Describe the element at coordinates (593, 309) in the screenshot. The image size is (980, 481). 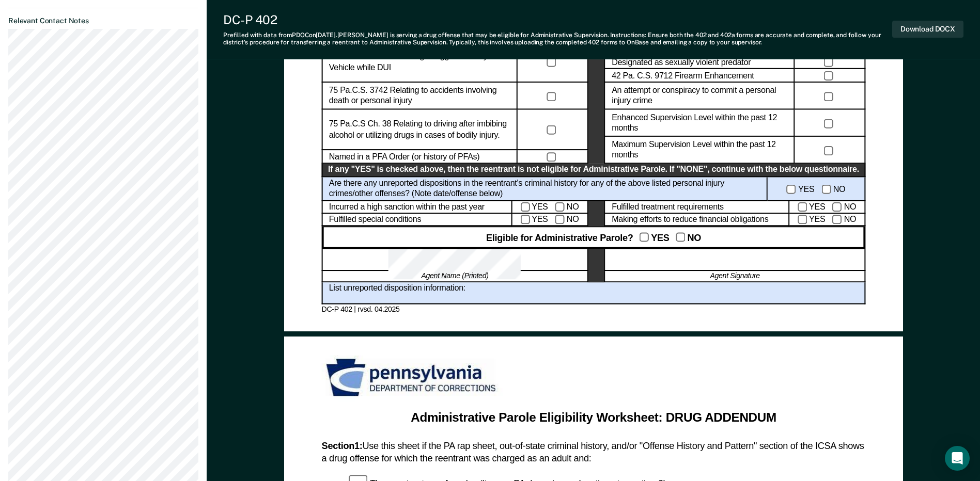
I see `div: DC-P 402 | rvsd. 04.2025` at that location.